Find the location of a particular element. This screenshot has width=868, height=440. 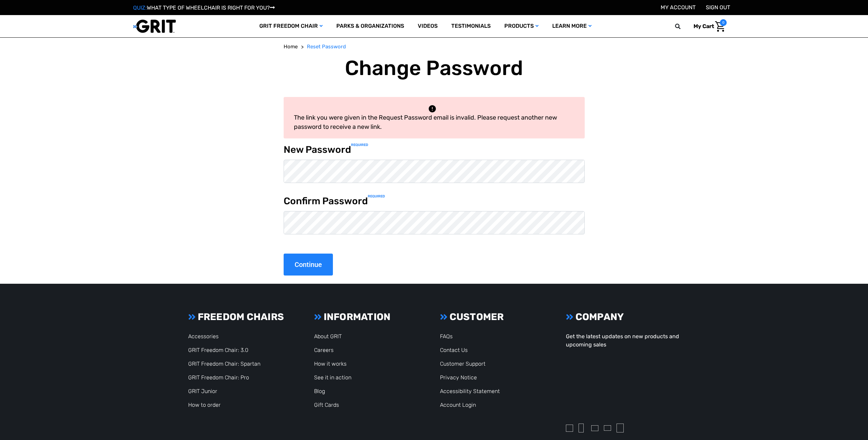

a: Blog is located at coordinates (319, 391).